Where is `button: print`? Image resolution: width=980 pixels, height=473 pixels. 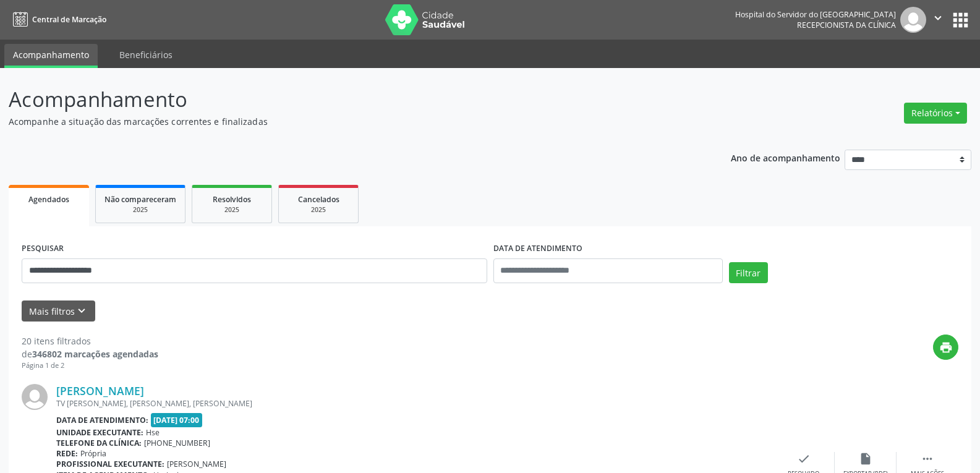
button: print is located at coordinates (946, 347).